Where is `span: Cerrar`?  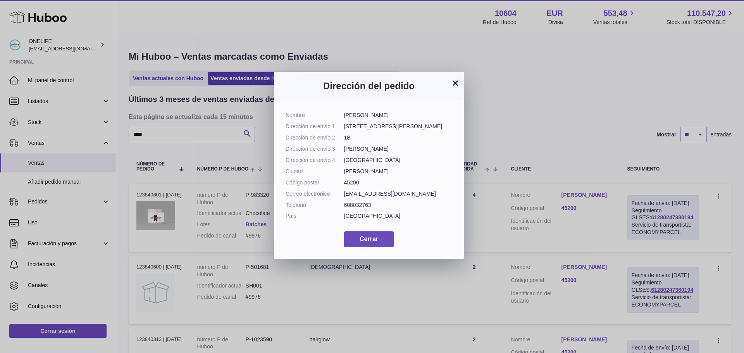 span: Cerrar is located at coordinates (369, 239).